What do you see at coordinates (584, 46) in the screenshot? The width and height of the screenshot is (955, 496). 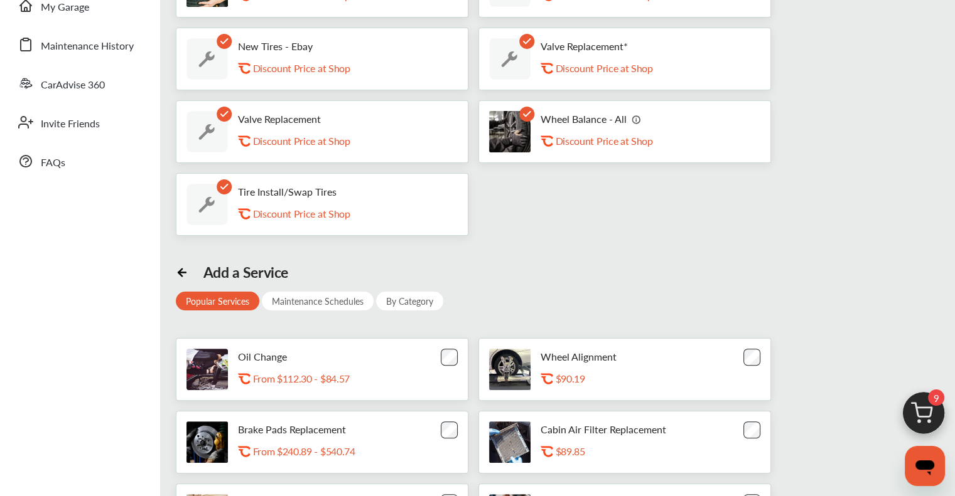 I see `p: Valve Replacement*` at bounding box center [584, 46].